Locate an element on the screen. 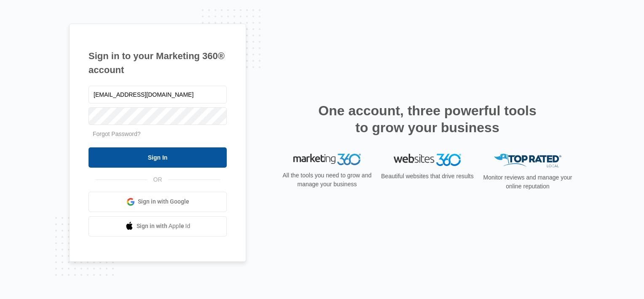 This screenshot has width=644, height=299. input: Sign In is located at coordinates (158, 157).